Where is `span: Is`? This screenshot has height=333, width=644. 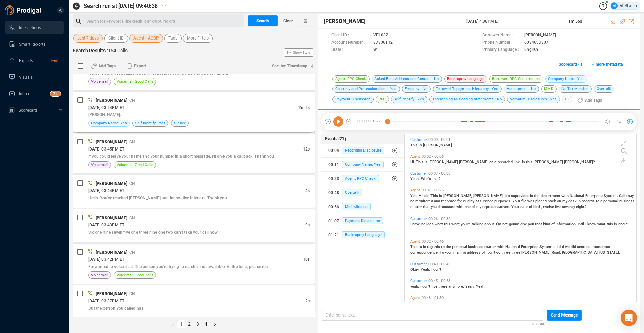 span: Is is located at coordinates (504, 303).